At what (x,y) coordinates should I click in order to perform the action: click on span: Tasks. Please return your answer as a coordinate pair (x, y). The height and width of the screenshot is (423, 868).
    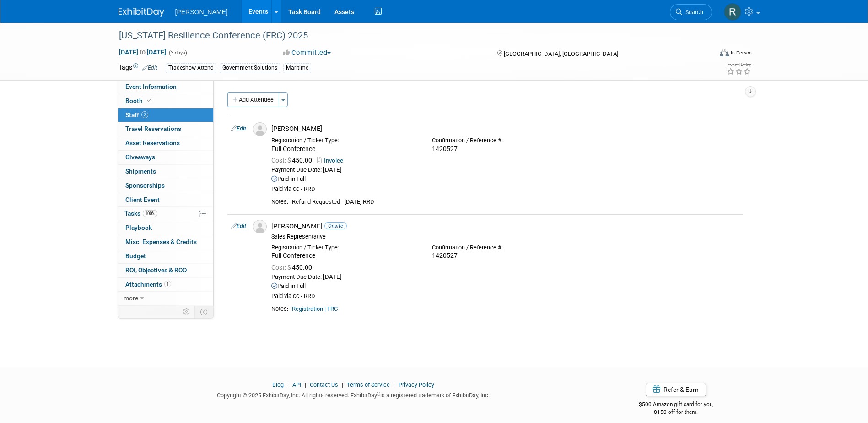
    Looking at the image, I should click on (141, 213).